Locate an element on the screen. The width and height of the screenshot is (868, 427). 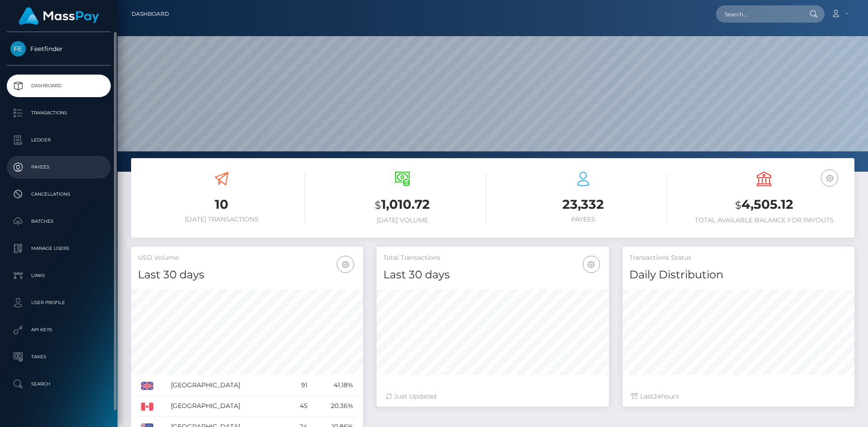
h3: 1,010.72 is located at coordinates (402, 205).